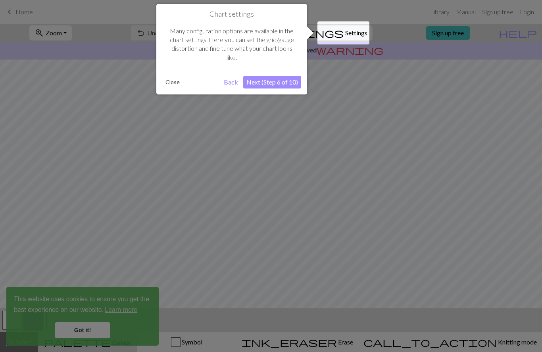  What do you see at coordinates (232, 44) in the screenshot?
I see `div: Many configuration options are available in the chart settings. Here you can set the grid/gauge d...` at bounding box center [232, 44].